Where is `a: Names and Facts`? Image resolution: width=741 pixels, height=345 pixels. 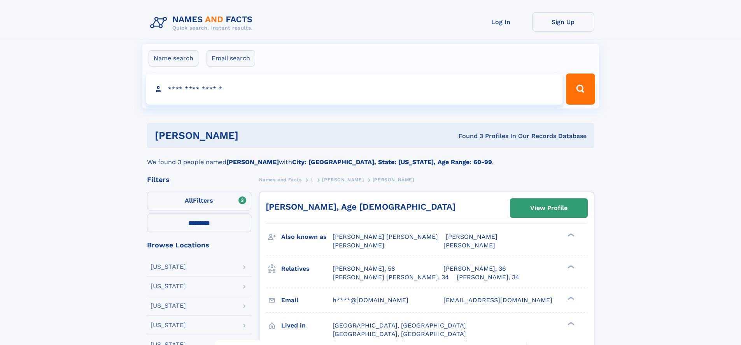 a: Names and Facts is located at coordinates (281, 179).